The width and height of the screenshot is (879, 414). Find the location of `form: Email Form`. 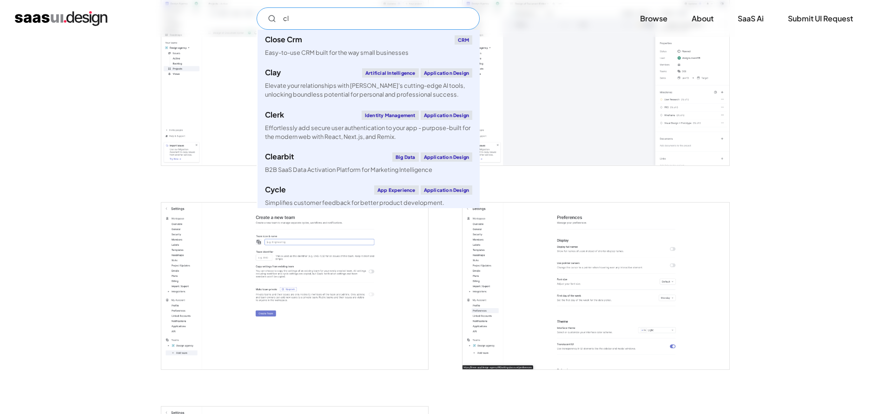

form: Email Form is located at coordinates (368, 19).